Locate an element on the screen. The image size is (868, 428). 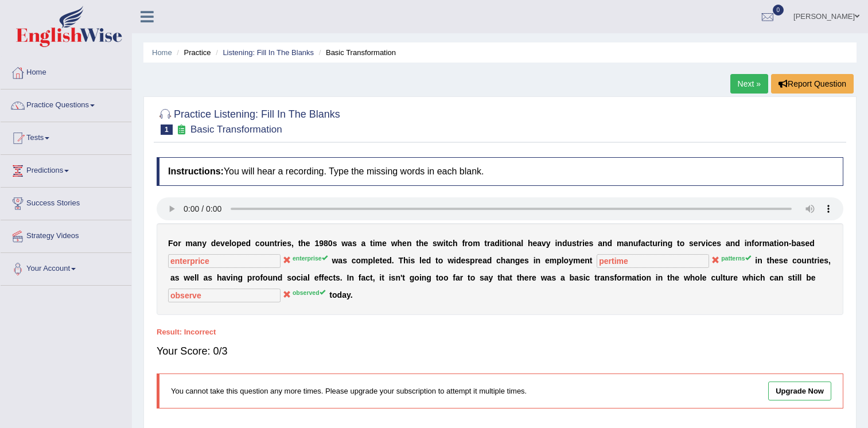
b: 9 is located at coordinates (322, 244).